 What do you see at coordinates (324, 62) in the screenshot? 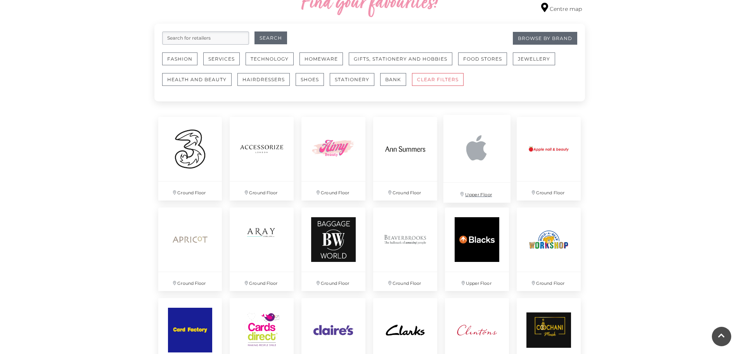
I see `a: Homeware` at bounding box center [324, 62].